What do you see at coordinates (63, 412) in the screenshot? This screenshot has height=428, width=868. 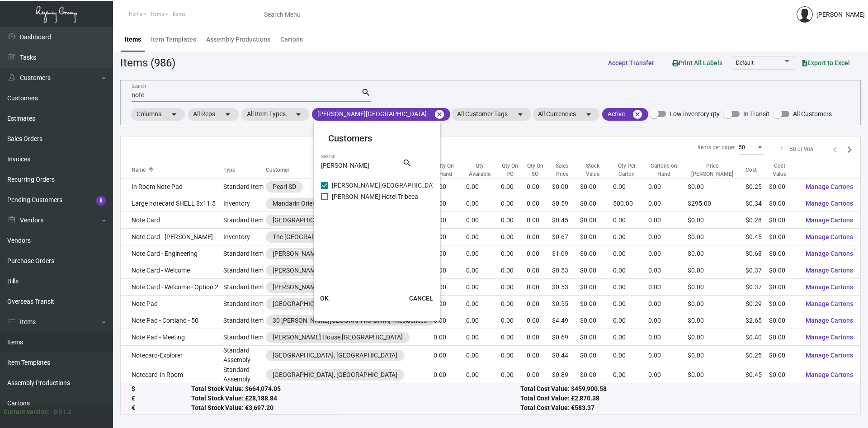 I see `div: 0.51.2` at bounding box center [63, 412].